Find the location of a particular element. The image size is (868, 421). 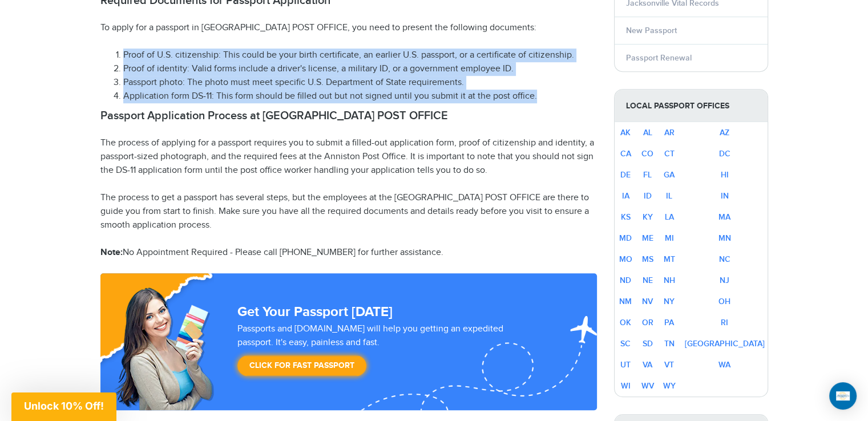

a: WA is located at coordinates (724, 365).